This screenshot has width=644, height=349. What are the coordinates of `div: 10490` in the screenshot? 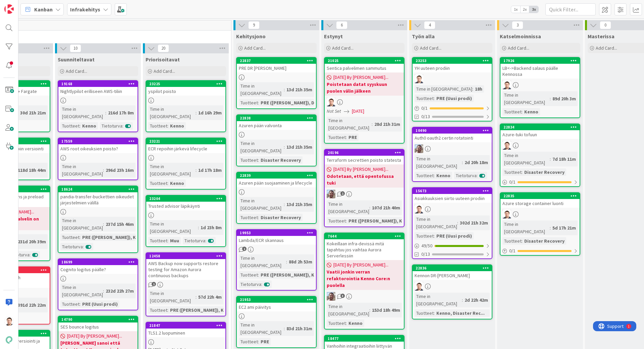 It's located at (452, 130).